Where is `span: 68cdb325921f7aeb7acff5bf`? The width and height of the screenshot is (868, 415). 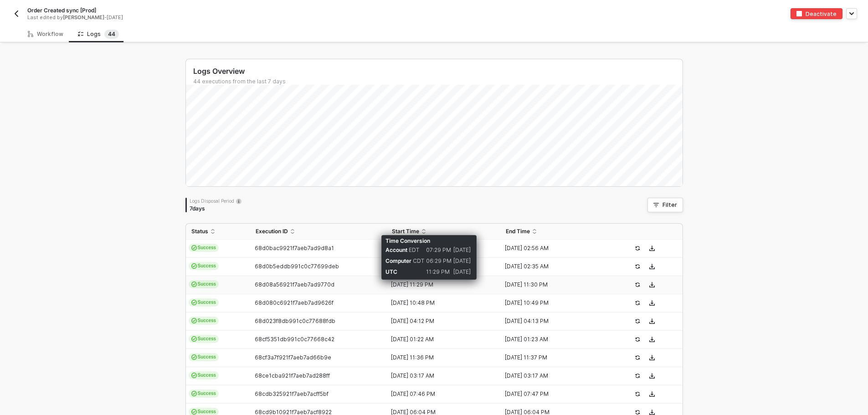 span: 68cdb325921f7aeb7acff5bf is located at coordinates (292, 394).